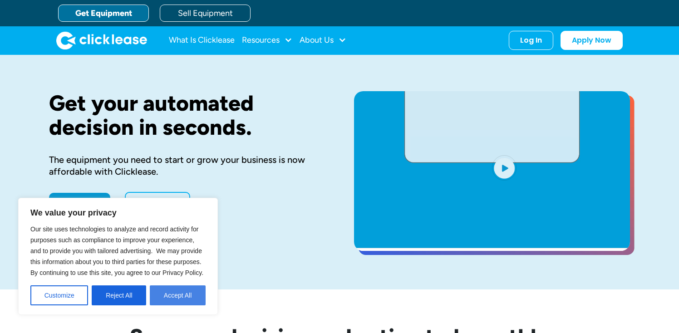 The image size is (679, 333). Describe the element at coordinates (59, 296) in the screenshot. I see `button: Customize` at that location.